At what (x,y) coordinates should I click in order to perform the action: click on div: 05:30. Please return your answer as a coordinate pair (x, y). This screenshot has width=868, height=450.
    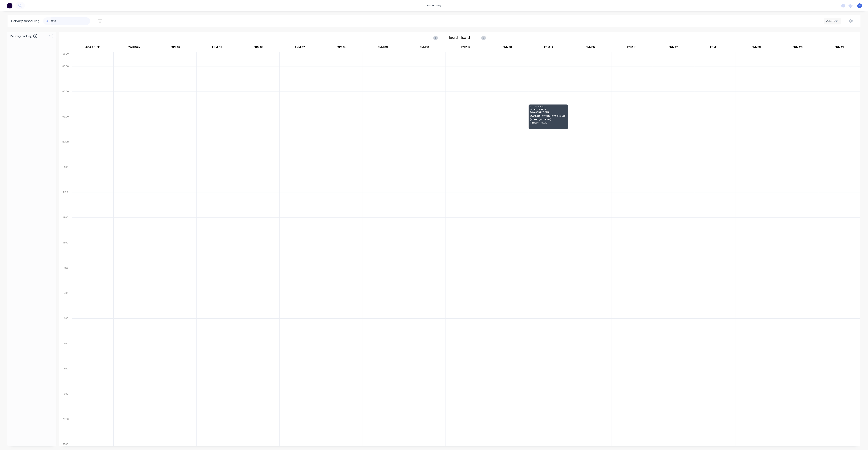
    Looking at the image, I should click on (66, 58).